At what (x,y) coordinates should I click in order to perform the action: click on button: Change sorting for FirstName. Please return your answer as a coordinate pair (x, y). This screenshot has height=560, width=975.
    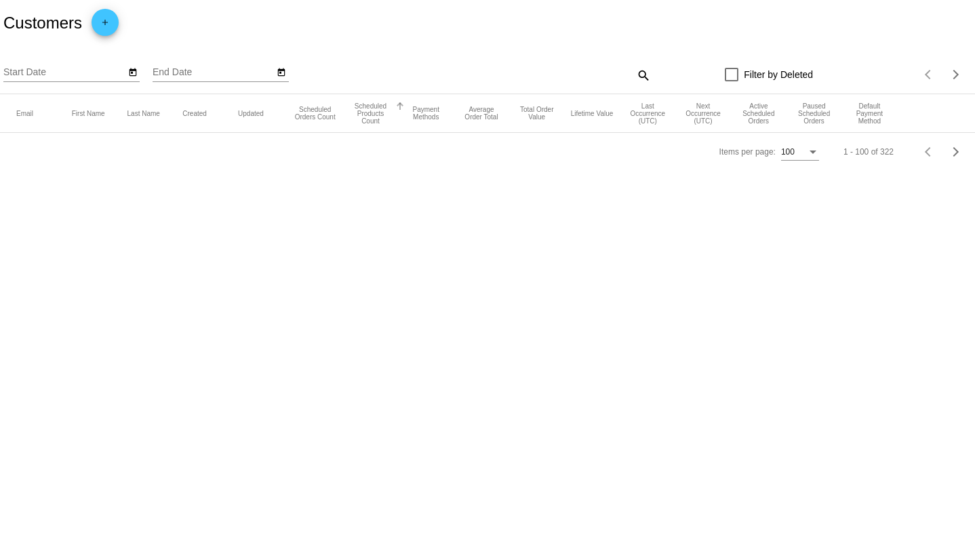
    Looking at the image, I should click on (88, 113).